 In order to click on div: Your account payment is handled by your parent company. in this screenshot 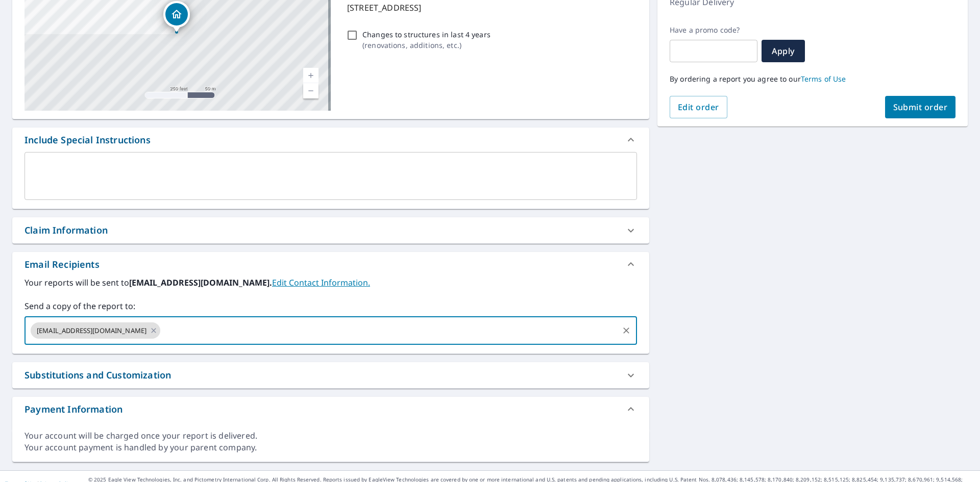, I will do `click(331, 447)`.